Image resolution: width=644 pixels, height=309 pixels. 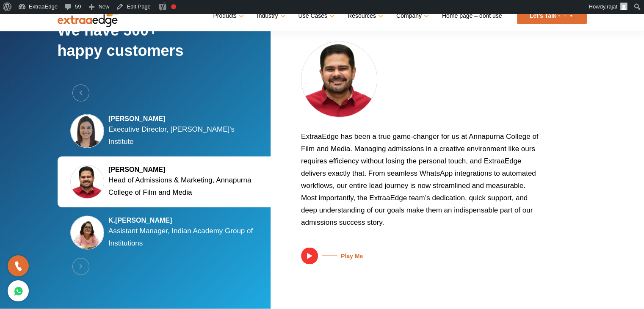 I want to click on a: Industry, so click(x=270, y=15).